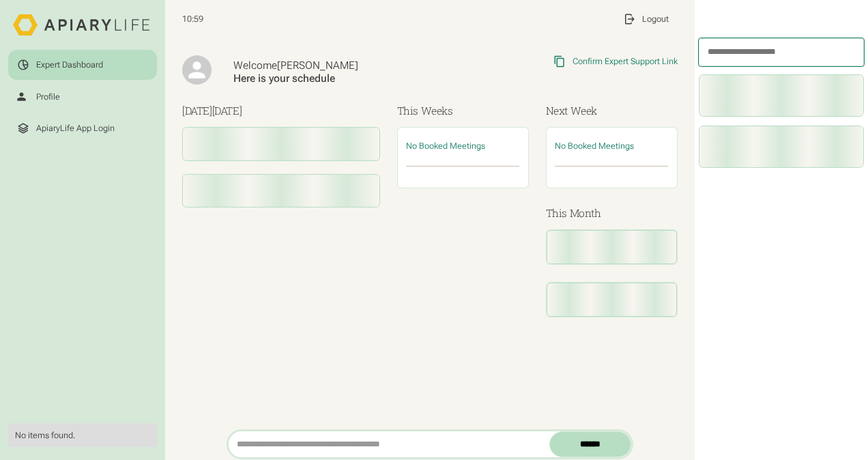  I want to click on div: Welcome, so click(343, 66).